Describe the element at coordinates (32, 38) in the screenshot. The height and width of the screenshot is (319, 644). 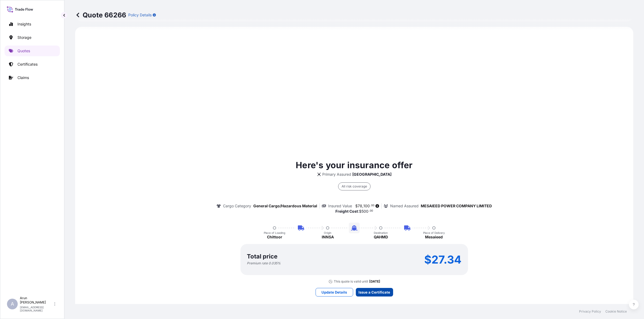
I see `a: Storage` at that location.